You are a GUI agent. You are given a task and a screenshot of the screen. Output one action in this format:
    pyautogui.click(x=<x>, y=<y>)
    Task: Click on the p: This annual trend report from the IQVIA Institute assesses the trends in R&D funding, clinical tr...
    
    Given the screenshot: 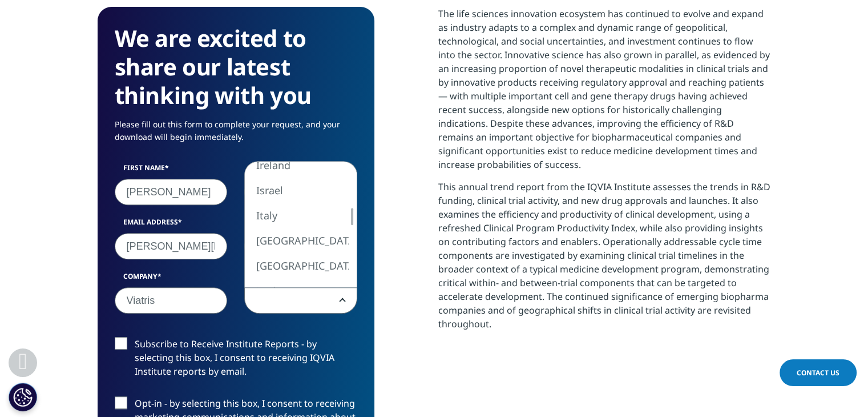 What is the action you would take?
    pyautogui.click(x=604, y=259)
    